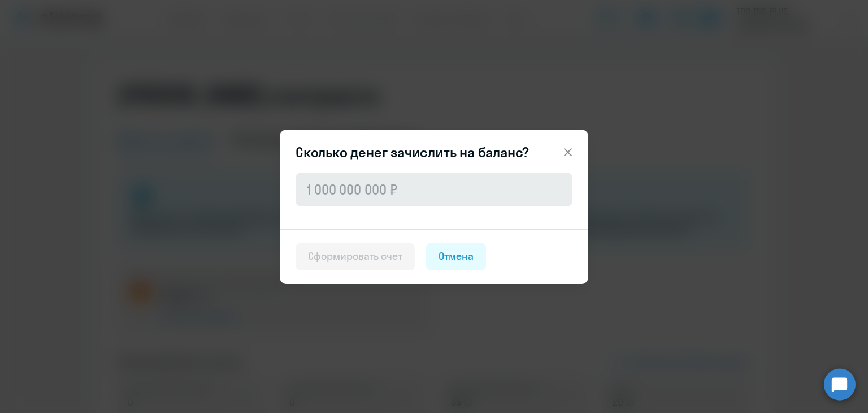 This screenshot has width=868, height=413. Describe the element at coordinates (434, 152) in the screenshot. I see `header: Сколько денег зачислить на баланс?` at that location.